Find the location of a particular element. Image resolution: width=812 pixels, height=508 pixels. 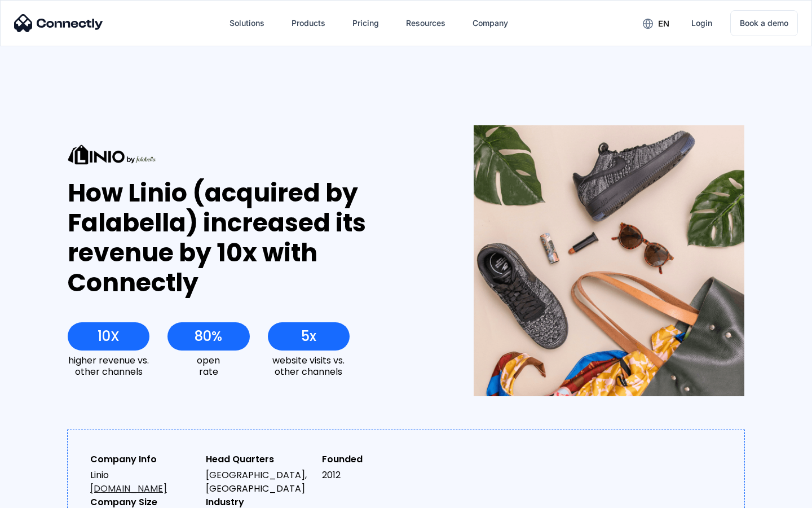

div: Founded is located at coordinates (375, 459).